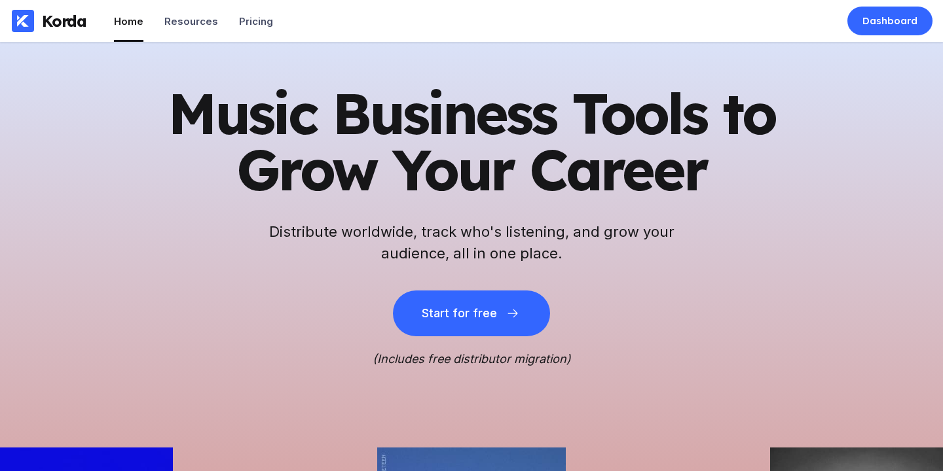 Image resolution: width=943 pixels, height=471 pixels. What do you see at coordinates (471, 359) in the screenshot?
I see `i: (Includes free distributor migration)` at bounding box center [471, 359].